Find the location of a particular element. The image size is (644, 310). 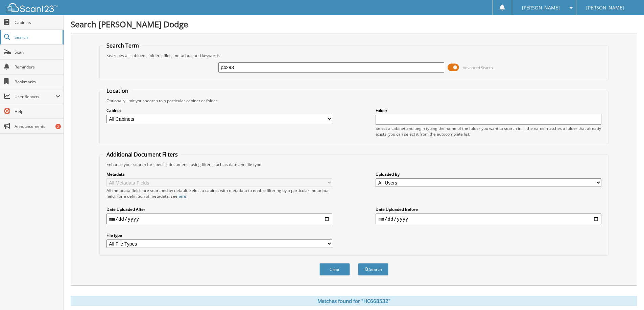

div: Enhance your search for specific documents using filters such as date and file type. is located at coordinates (354, 165).